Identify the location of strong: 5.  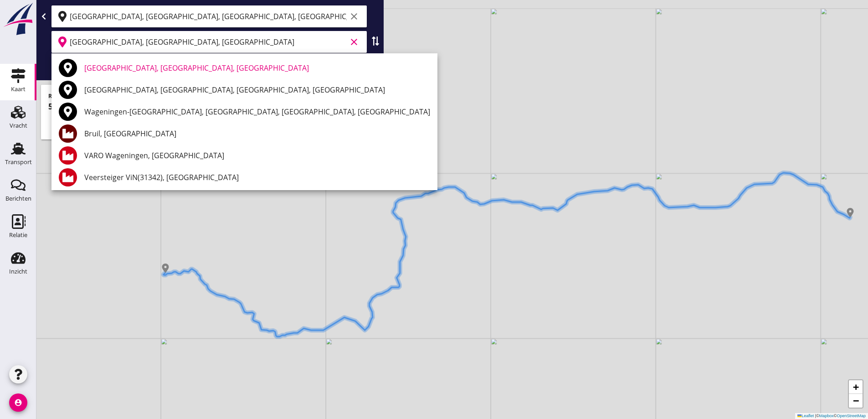
(51, 106).